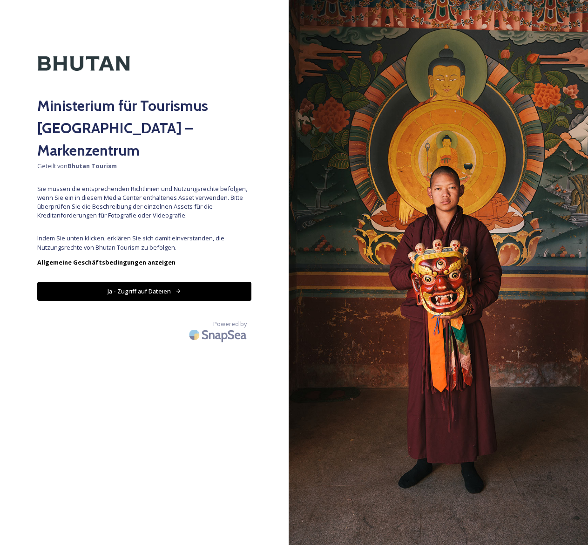 This screenshot has height=545, width=588. Describe the element at coordinates (219, 334) in the screenshot. I see `img: SnapSea-Logo` at that location.